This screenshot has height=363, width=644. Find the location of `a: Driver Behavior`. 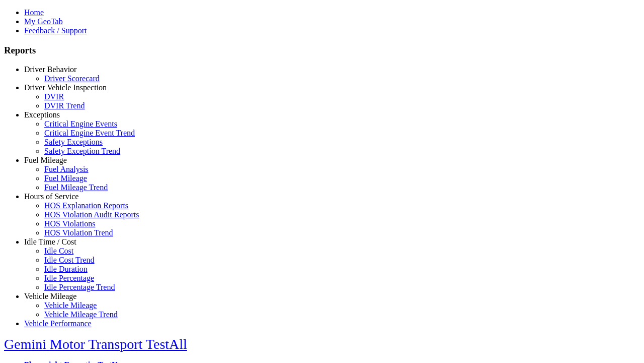

a: Driver Behavior is located at coordinates (51, 69).